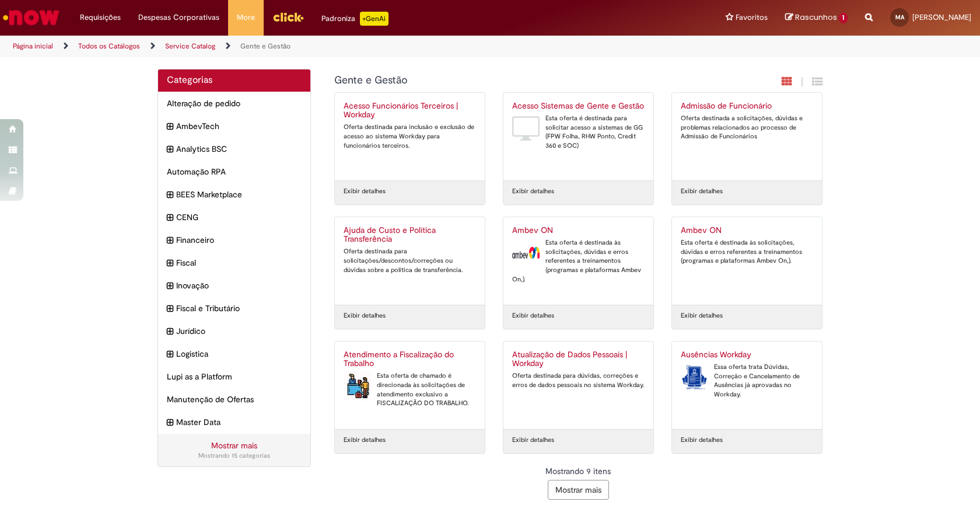  Describe the element at coordinates (694, 377) in the screenshot. I see `img: Ausências Workday` at that location.